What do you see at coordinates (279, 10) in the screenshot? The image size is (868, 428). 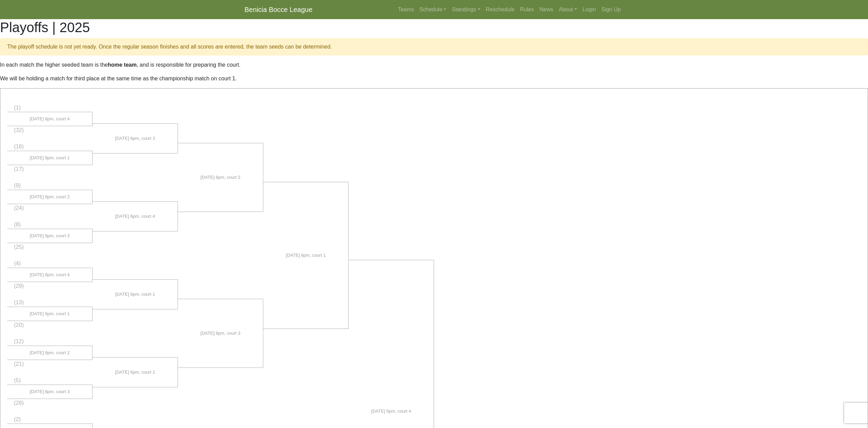 I see `a: Benicia Bocce League` at bounding box center [279, 10].